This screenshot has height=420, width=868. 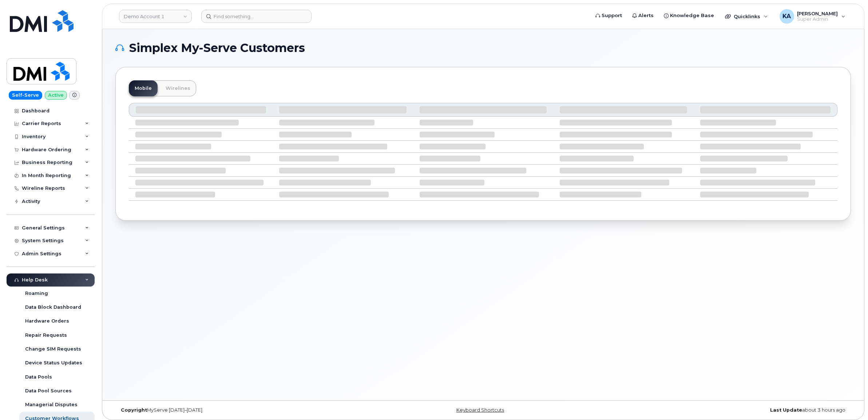 I want to click on div: about 3 hours ago, so click(x=728, y=410).